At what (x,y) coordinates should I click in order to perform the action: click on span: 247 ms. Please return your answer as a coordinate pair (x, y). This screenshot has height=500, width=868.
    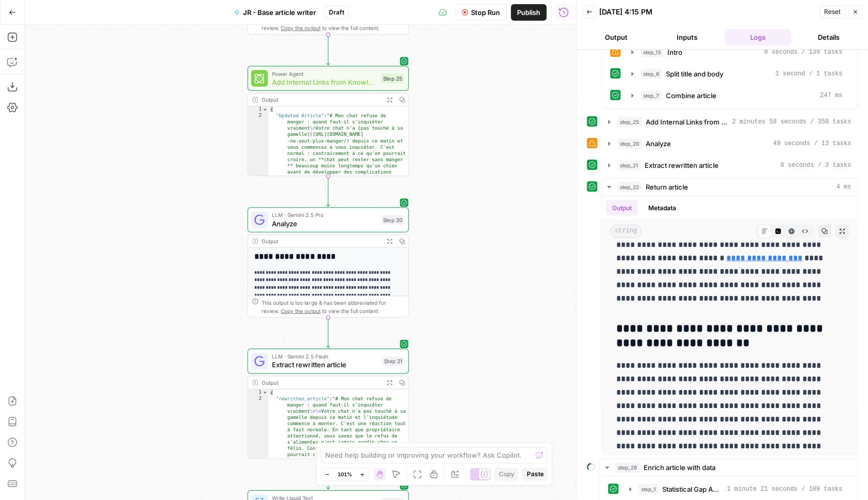
    Looking at the image, I should click on (831, 96).